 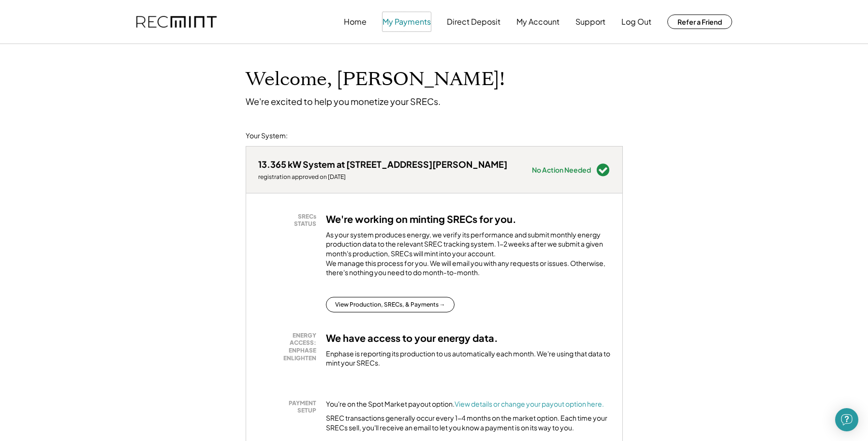 I want to click on img: recmint-logotype%403x.png, so click(x=177, y=21).